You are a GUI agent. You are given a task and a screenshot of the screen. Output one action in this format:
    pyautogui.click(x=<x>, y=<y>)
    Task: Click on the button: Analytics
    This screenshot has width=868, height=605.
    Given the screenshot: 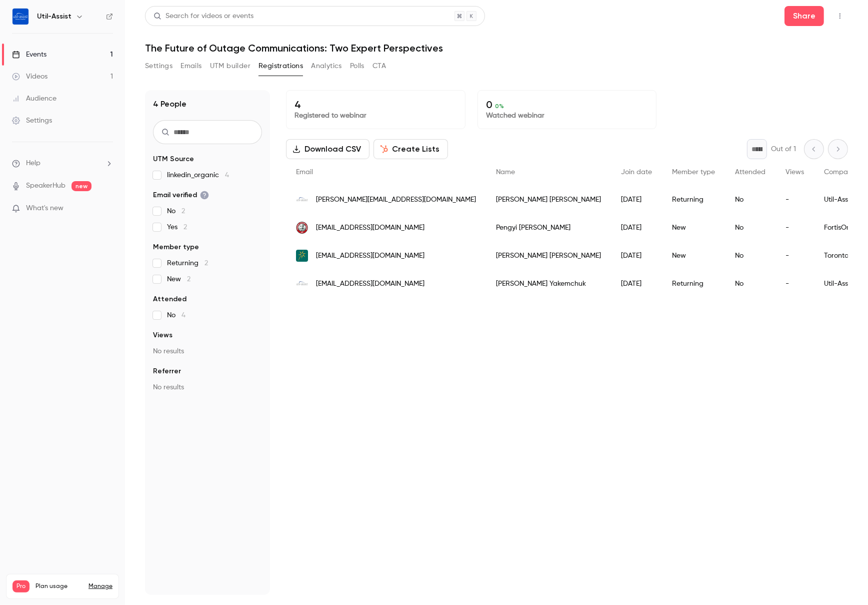 What is the action you would take?
    pyautogui.click(x=326, y=66)
    